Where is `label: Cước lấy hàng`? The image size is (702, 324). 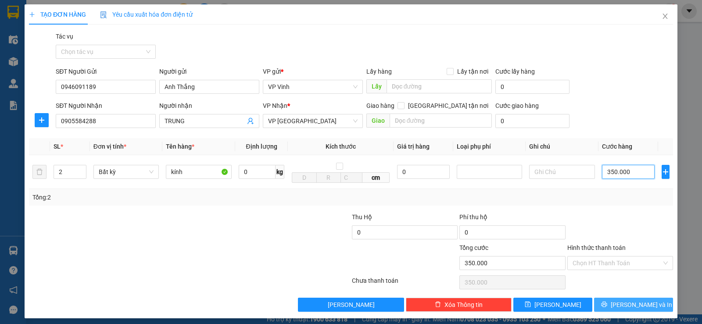 label: Cước lấy hàng is located at coordinates (515, 71).